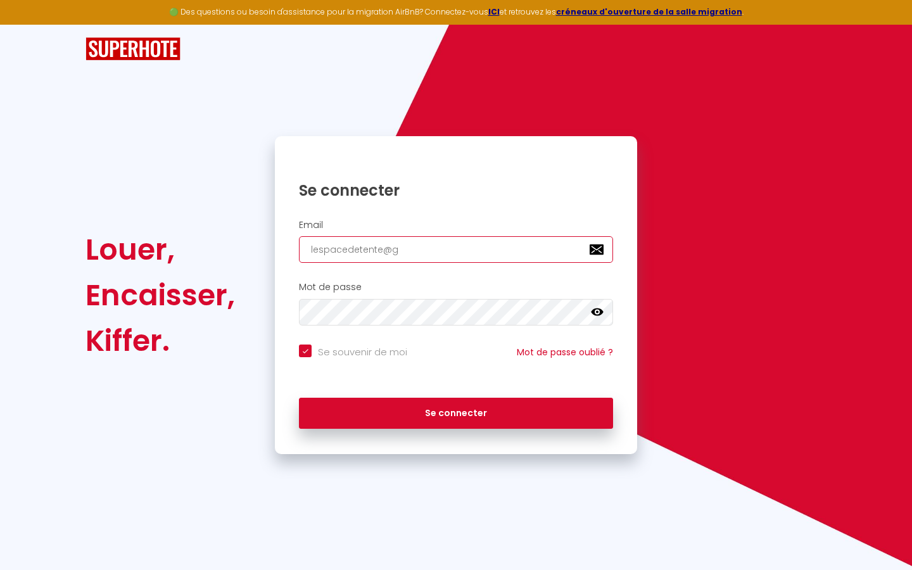 This screenshot has width=912, height=570. I want to click on a: Mot de passe oublié ?, so click(565, 352).